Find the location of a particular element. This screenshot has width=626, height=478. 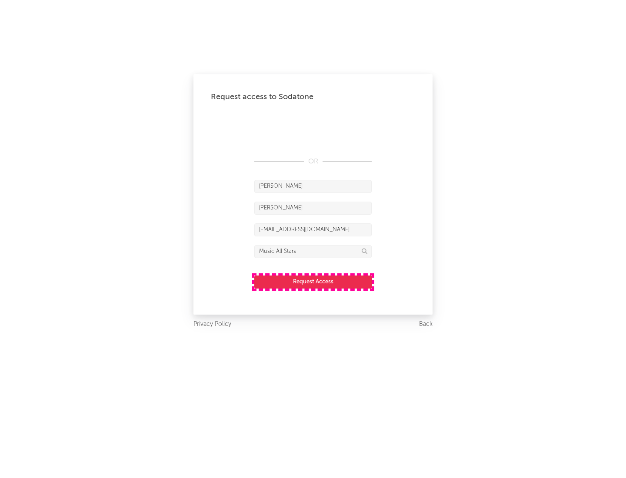

input: Email is located at coordinates (313, 230).